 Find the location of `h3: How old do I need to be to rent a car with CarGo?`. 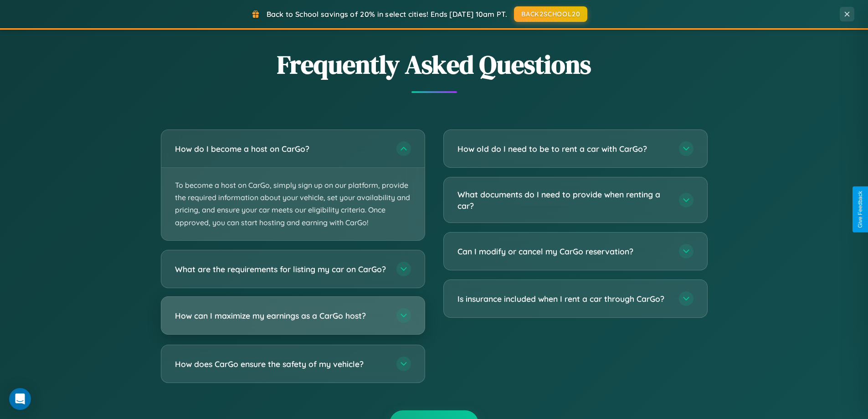

h3: How old do I need to be to rent a car with CarGo? is located at coordinates (564, 149).